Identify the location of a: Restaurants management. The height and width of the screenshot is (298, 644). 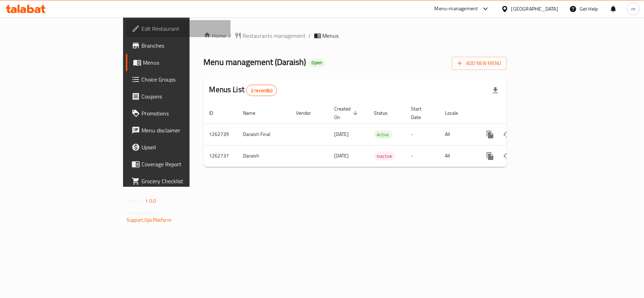
(270, 36).